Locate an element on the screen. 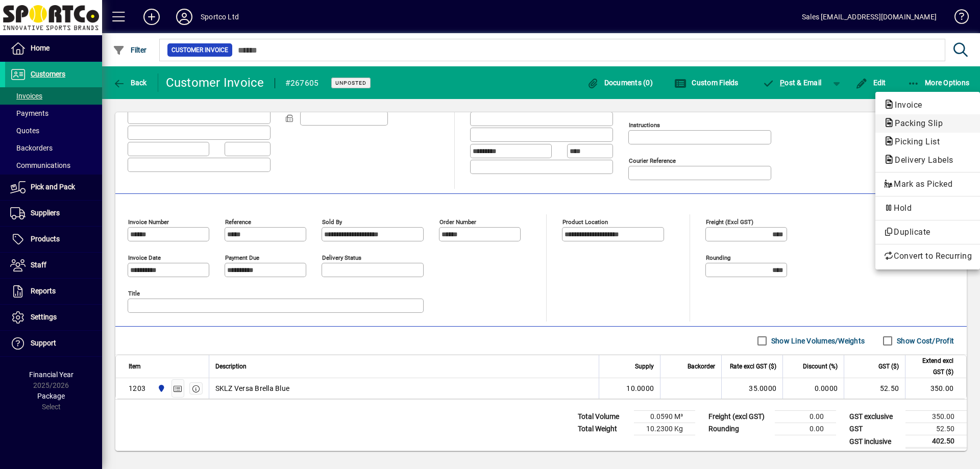  span: Hold is located at coordinates (927, 208).